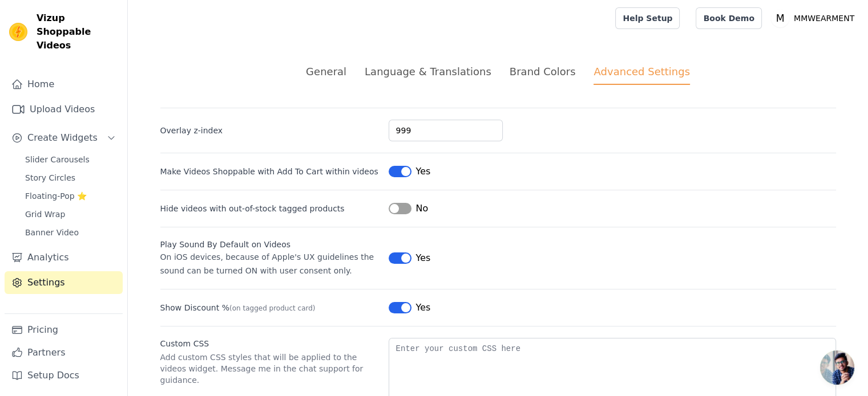  I want to click on a: Story Circles, so click(70, 178).